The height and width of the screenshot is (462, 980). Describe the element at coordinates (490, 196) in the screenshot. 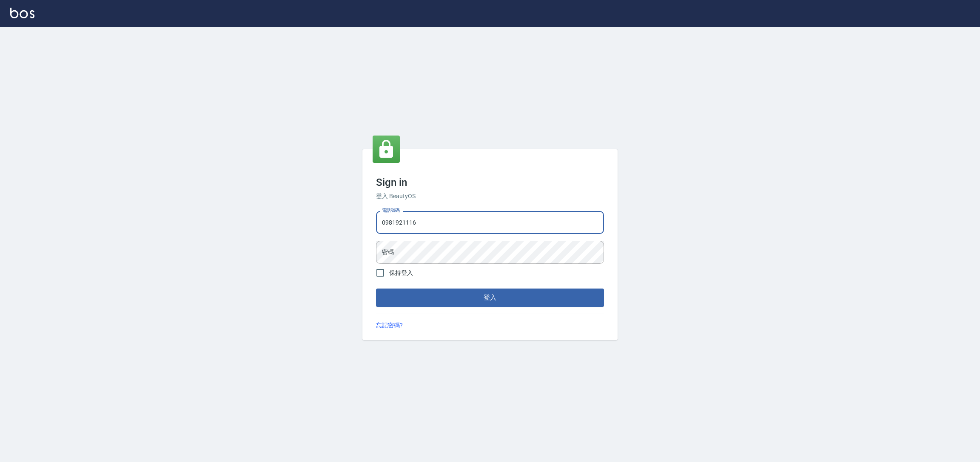

I see `h6: 登入 BeautyOS` at that location.